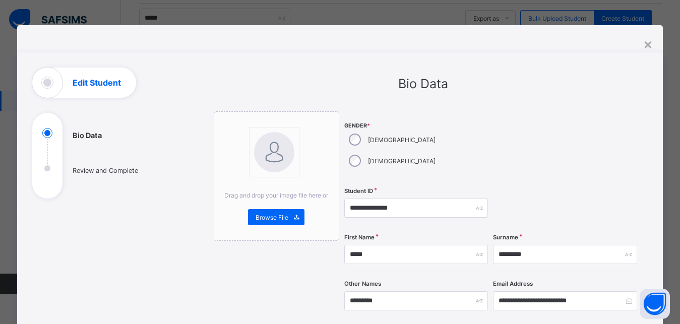 Image resolution: width=680 pixels, height=324 pixels. Describe the element at coordinates (276, 176) in the screenshot. I see `div: bannerImageDrag and drop your image file here orBrowse File` at that location.